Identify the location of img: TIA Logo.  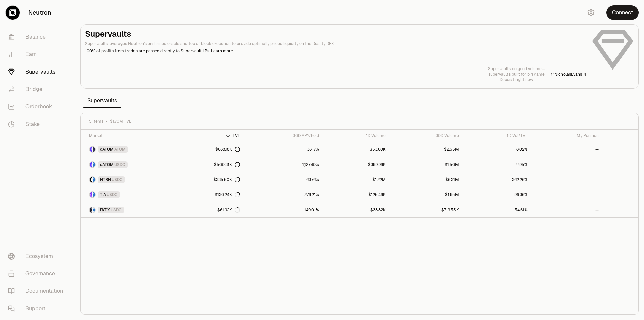
(90, 195).